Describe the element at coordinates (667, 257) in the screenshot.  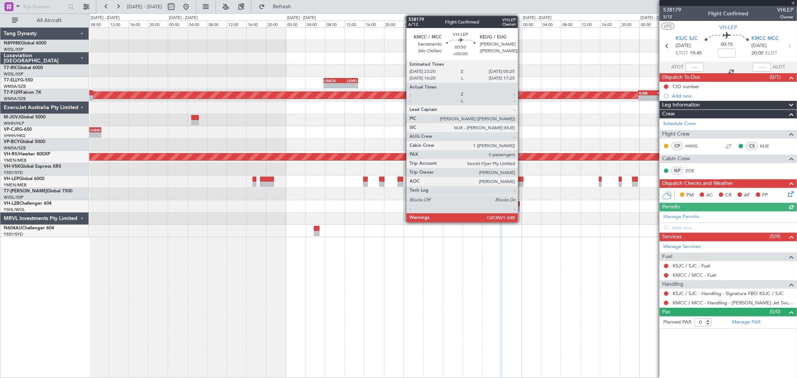
I see `span: Fuel` at that location.